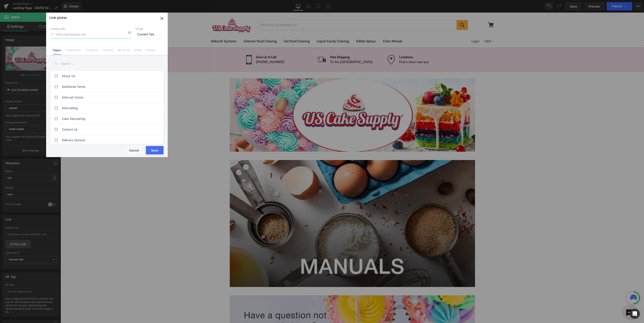 The height and width of the screenshot is (323, 644). What do you see at coordinates (151, 51) in the screenshot?
I see `a: Phone` at bounding box center [151, 51].